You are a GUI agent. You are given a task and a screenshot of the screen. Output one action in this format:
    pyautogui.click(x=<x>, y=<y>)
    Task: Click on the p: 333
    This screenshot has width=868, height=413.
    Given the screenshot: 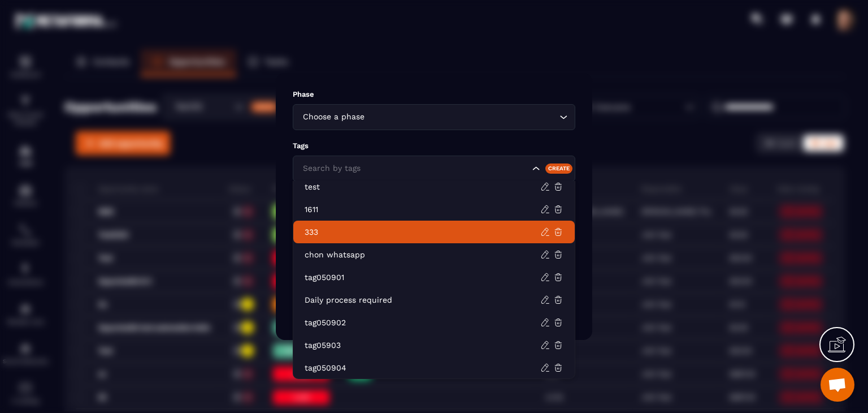 What is the action you would take?
    pyautogui.click(x=422, y=231)
    